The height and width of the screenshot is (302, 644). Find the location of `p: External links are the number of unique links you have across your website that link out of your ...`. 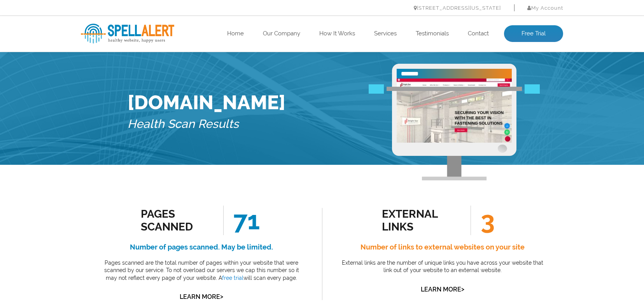

p: External links are the number of unique links you have across your website that link out of your ... is located at coordinates (442, 267).